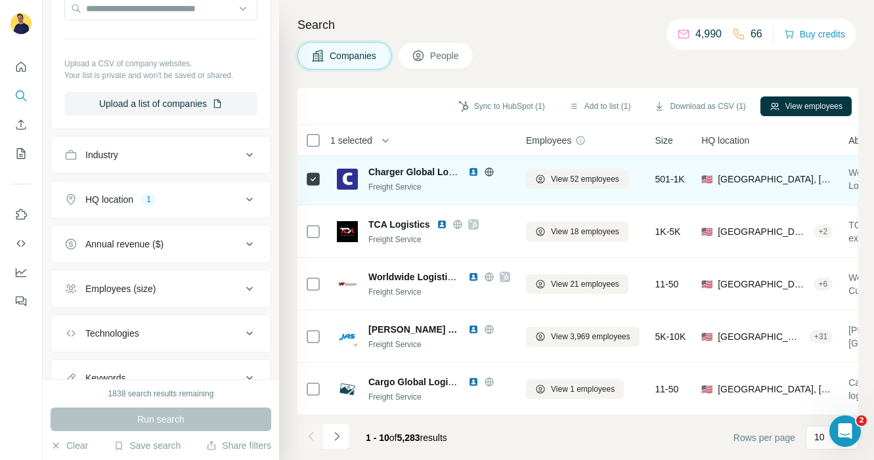 The height and width of the screenshot is (460, 874). I want to click on div: Industry, so click(102, 155).